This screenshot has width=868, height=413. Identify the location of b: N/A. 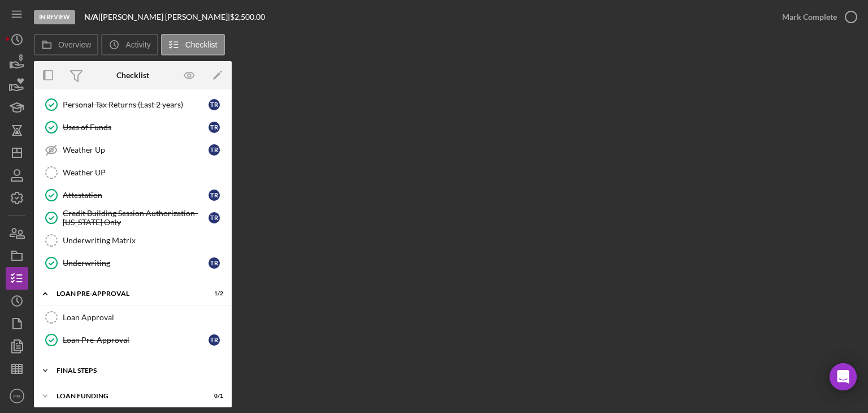
(91, 16).